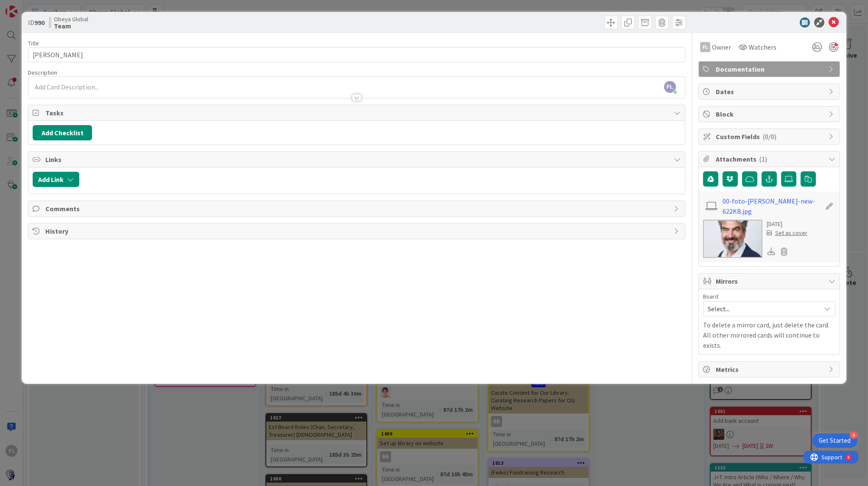  What do you see at coordinates (28, 6) in the screenshot?
I see `span: Support` at bounding box center [28, 6].